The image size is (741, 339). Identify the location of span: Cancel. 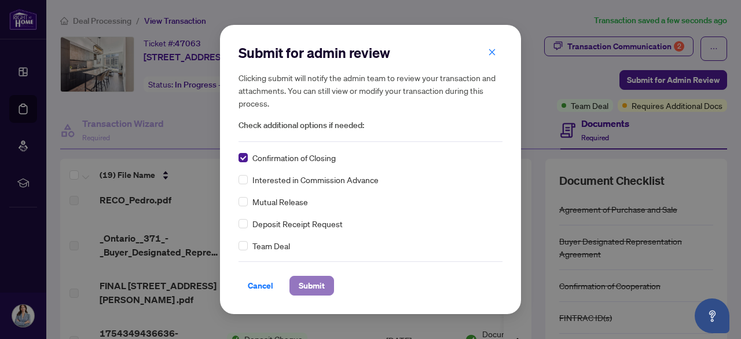
(261, 285).